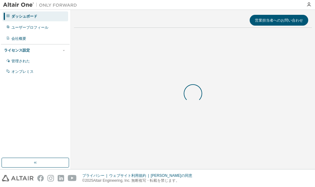  I want to click on img: facebook.svg, so click(40, 178).